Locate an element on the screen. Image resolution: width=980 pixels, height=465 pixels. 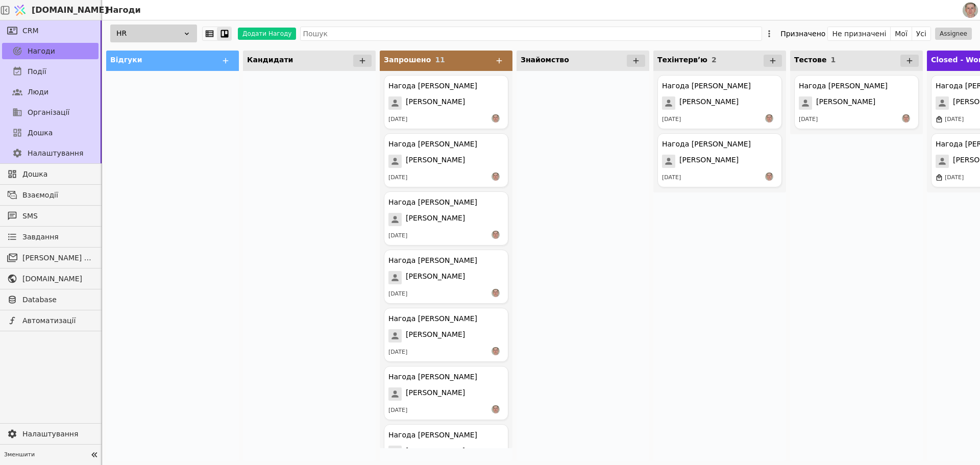
span: 11 is located at coordinates (439, 59).